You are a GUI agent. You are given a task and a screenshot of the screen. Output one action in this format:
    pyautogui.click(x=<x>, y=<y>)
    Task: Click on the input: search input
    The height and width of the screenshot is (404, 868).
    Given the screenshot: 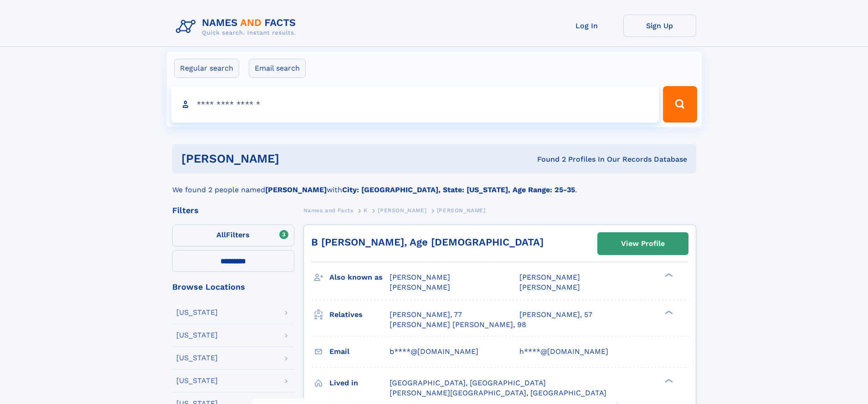 What is the action you would take?
    pyautogui.click(x=415, y=104)
    